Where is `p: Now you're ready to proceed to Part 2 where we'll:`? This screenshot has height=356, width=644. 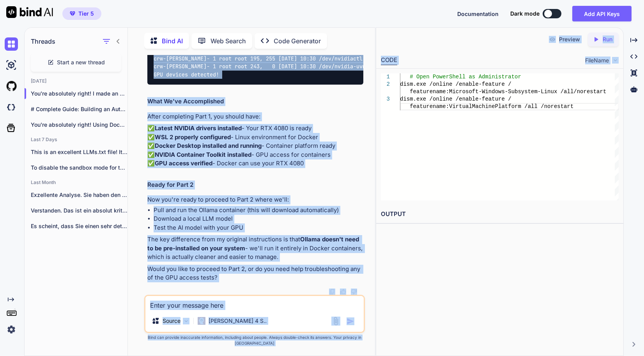 p: Now you're ready to proceed to Part 2 where we'll: is located at coordinates (255, 200).